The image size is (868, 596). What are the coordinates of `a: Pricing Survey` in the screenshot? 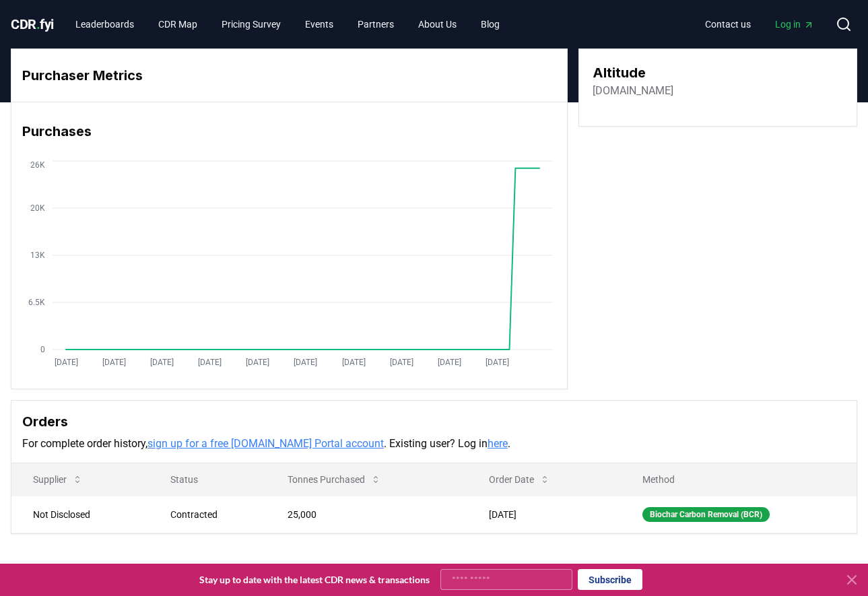 It's located at (251, 24).